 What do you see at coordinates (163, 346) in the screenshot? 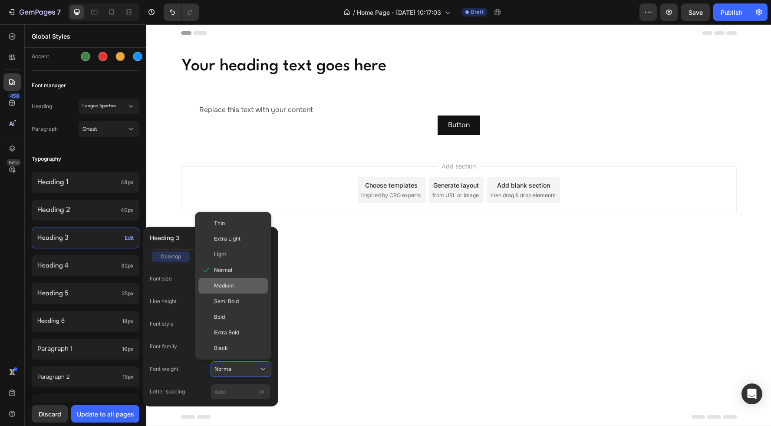
I see `label: Font family` at bounding box center [163, 346].